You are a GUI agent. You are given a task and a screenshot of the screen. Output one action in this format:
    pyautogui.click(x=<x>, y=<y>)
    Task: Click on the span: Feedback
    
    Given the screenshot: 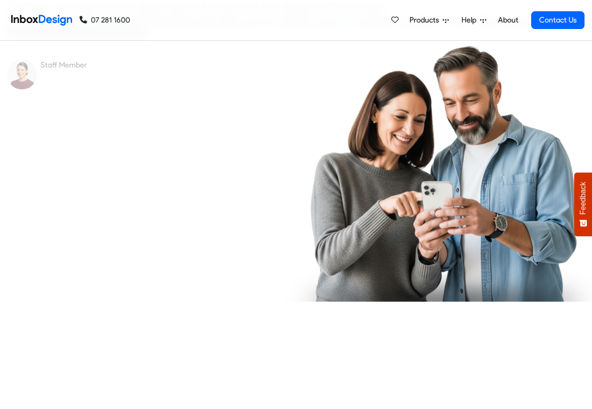 What is the action you would take?
    pyautogui.click(x=583, y=198)
    